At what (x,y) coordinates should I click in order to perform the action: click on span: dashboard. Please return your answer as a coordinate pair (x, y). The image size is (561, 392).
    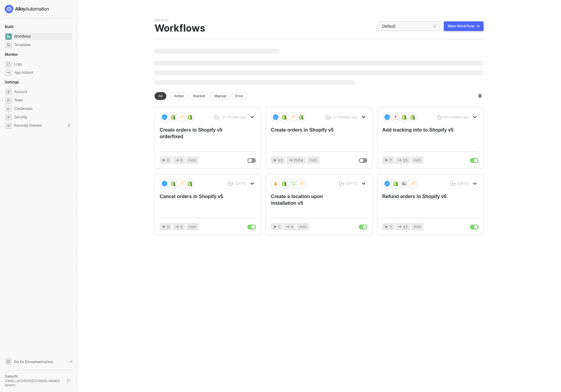
    Looking at the image, I should click on (8, 37).